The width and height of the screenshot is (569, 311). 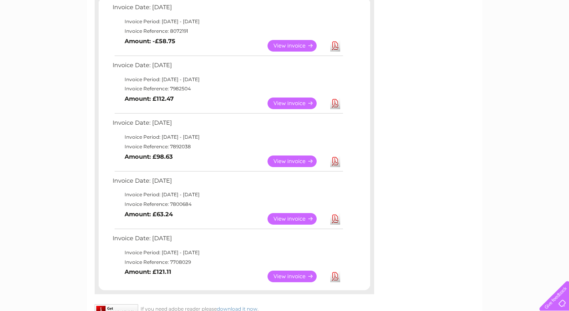 I want to click on td: Invoice Reference: 7800684, so click(x=227, y=204).